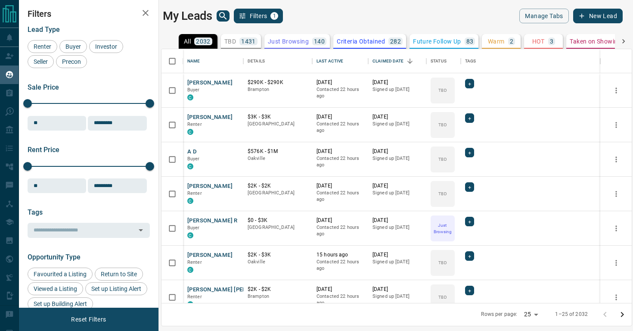 This screenshot has width=633, height=331. Describe the element at coordinates (437, 41) in the screenshot. I see `p: Future Follow Up` at that location.